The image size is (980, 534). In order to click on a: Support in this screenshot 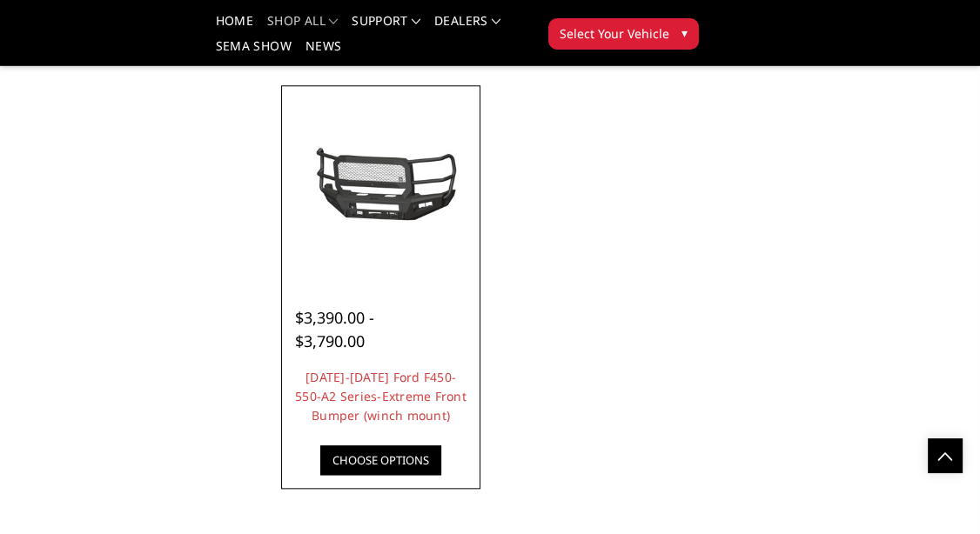, I will do `click(386, 27)`.